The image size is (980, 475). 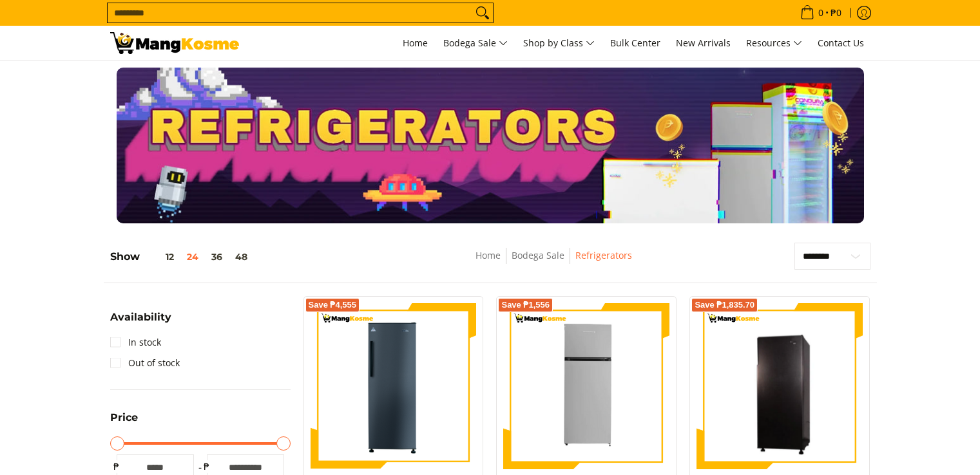 I want to click on button: 36, so click(x=217, y=257).